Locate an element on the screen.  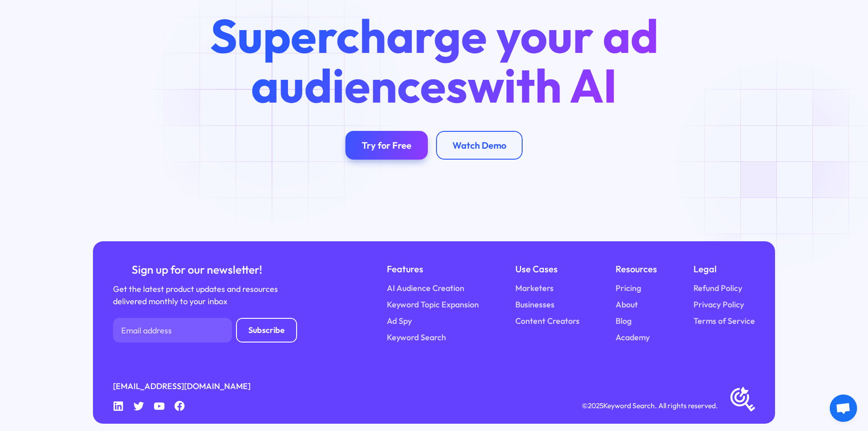
a: About is located at coordinates (627, 304).